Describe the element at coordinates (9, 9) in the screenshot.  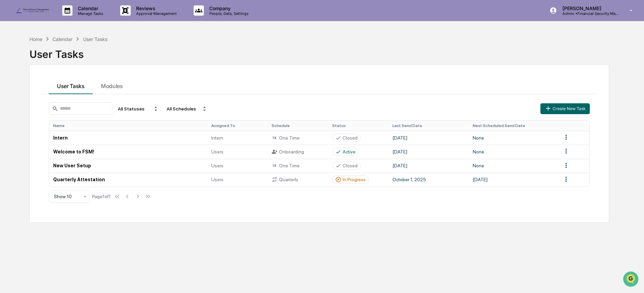
I see `button: Open customer support` at that location.